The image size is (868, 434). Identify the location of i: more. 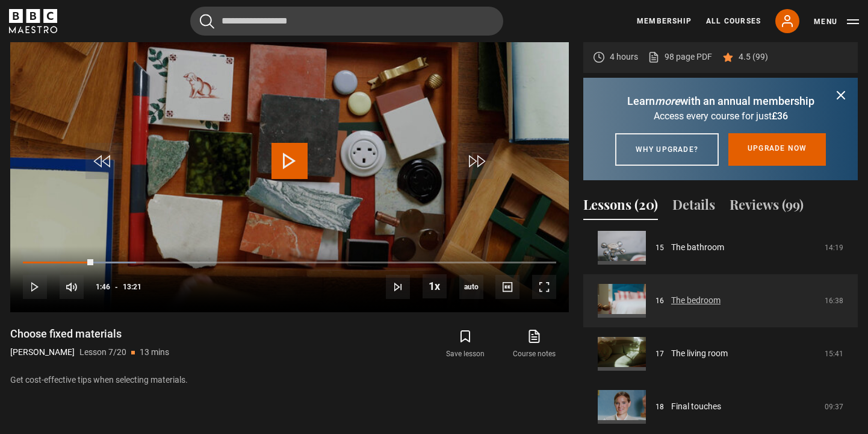
(668, 101).